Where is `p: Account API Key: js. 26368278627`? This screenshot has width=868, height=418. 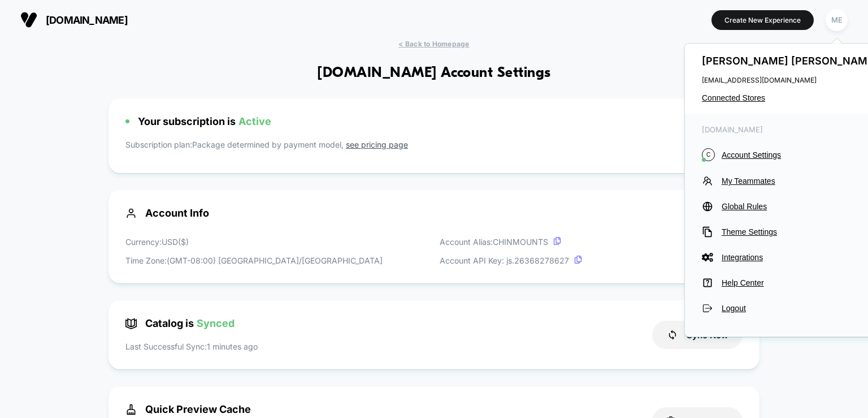
p: Account API Key: js. 26368278627 is located at coordinates (511, 260).